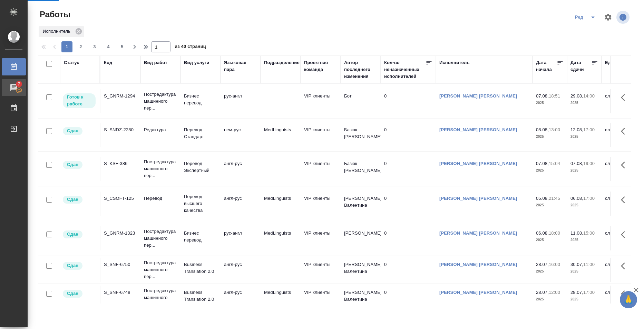 The height and width of the screenshot is (329, 644). I want to click on p: 18:00, so click(554, 233).